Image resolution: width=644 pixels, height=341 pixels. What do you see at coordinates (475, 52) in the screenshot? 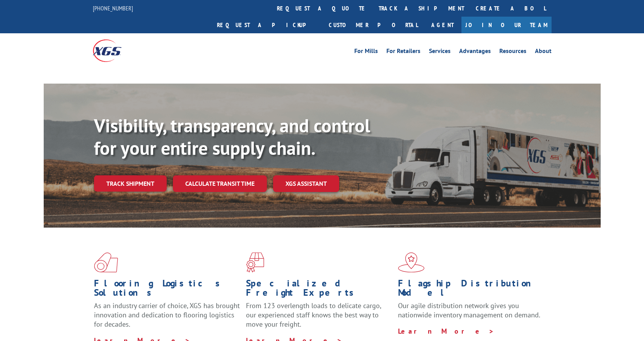
I see `a: Advantages` at bounding box center [475, 52].